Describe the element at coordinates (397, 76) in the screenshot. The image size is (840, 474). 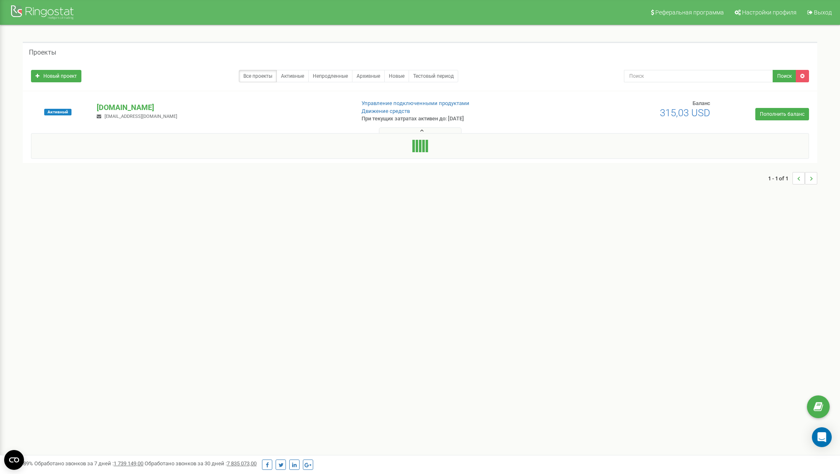
I see `a: Новые` at that location.